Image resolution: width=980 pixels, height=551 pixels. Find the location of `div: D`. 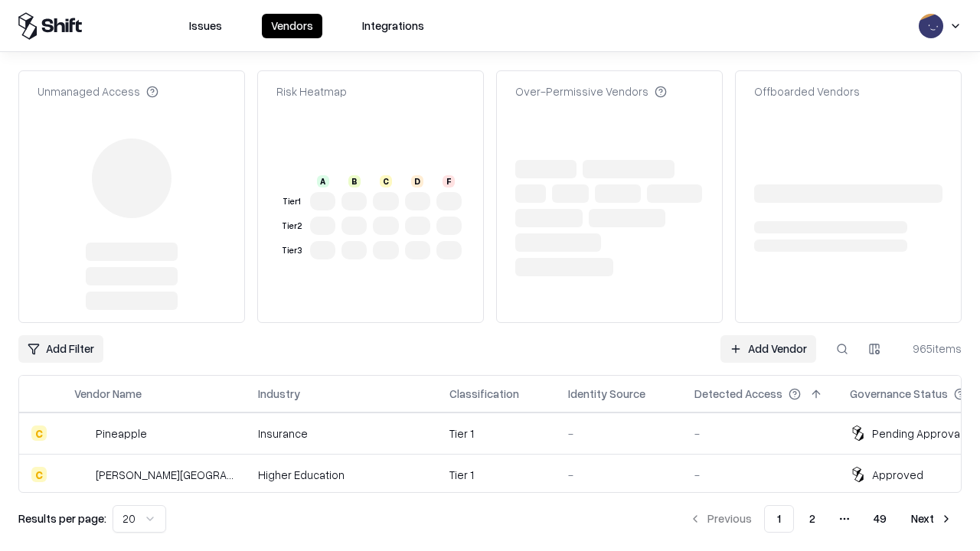

div: D is located at coordinates (417, 182).